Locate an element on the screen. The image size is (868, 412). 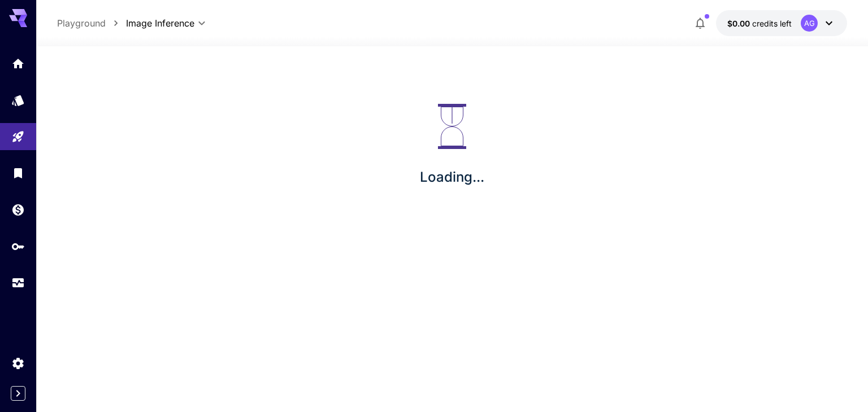
div: Wallet is located at coordinates (18, 209).